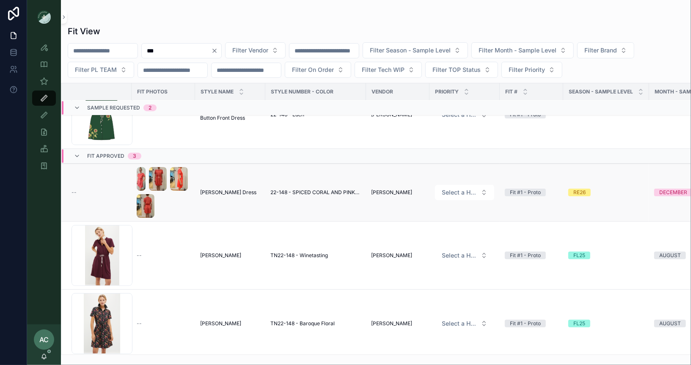  I want to click on span: Filter Tech WIP, so click(383, 70).